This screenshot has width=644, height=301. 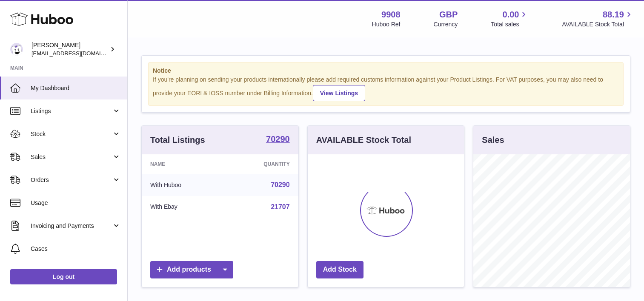 I want to click on strong: Notice, so click(x=386, y=71).